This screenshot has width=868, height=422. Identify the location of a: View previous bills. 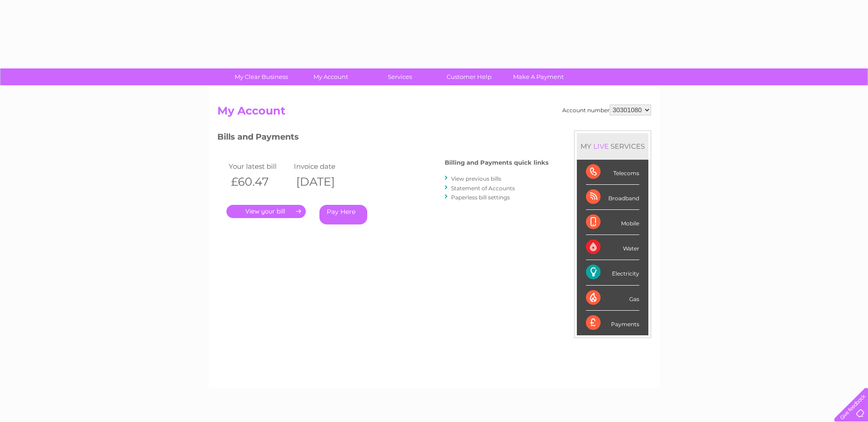
(476, 179).